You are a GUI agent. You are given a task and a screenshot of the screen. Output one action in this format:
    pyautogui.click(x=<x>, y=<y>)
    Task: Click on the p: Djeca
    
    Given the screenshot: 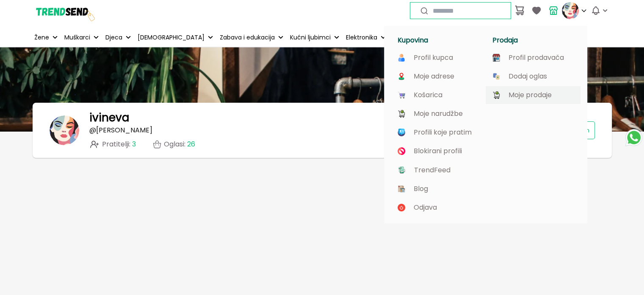 What is the action you would take?
    pyautogui.click(x=114, y=37)
    